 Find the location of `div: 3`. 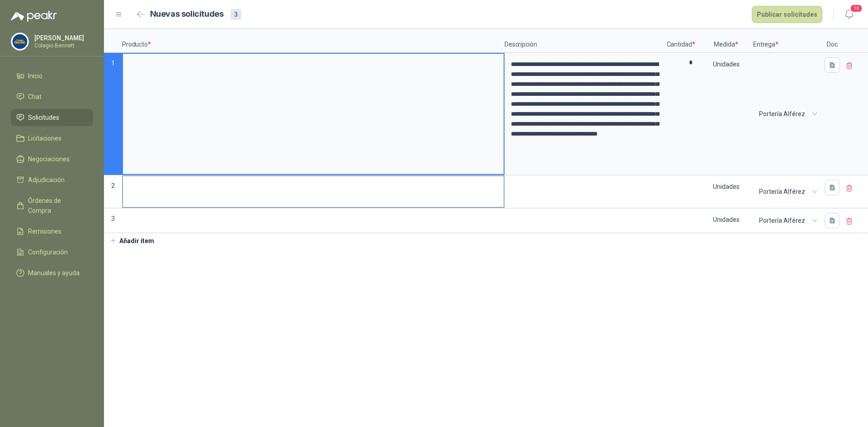

div: 3 is located at coordinates (236, 15).